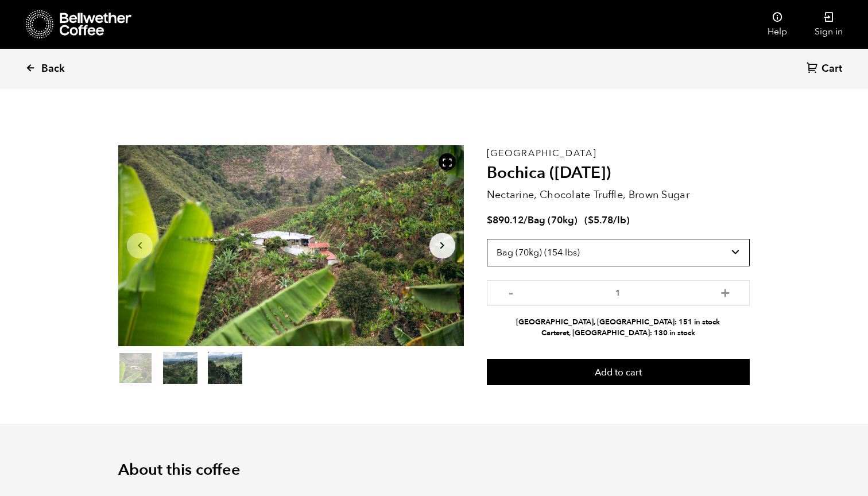  What do you see at coordinates (618, 195) in the screenshot?
I see `p: Nectarine, Chocolate Truffle, Brown Sugar` at bounding box center [618, 195].